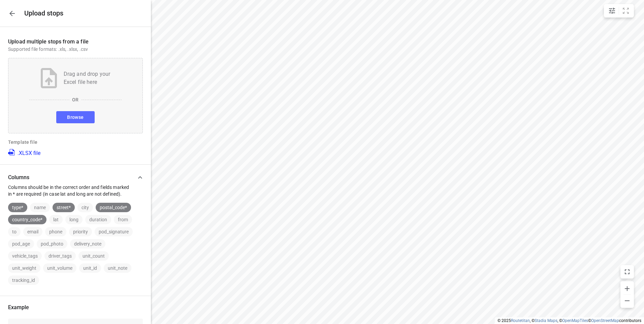  I want to click on span: unit_weight, so click(24, 268).